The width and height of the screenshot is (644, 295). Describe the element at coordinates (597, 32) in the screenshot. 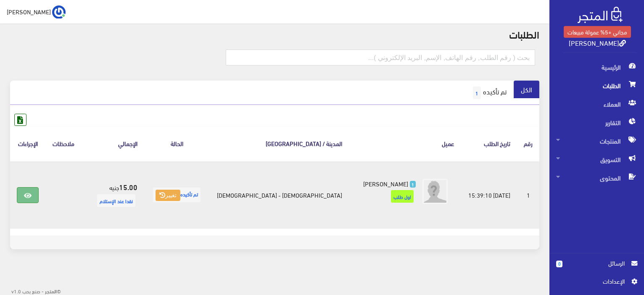

I see `a: مجاني +5% عمولة مبيعات` at that location.